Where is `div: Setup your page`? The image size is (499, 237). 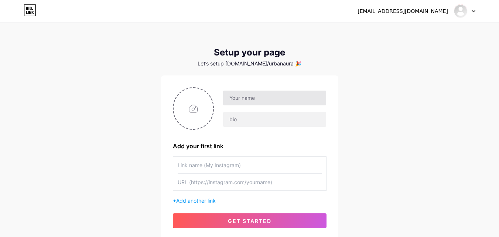
div: Setup your page is located at coordinates (250, 52).